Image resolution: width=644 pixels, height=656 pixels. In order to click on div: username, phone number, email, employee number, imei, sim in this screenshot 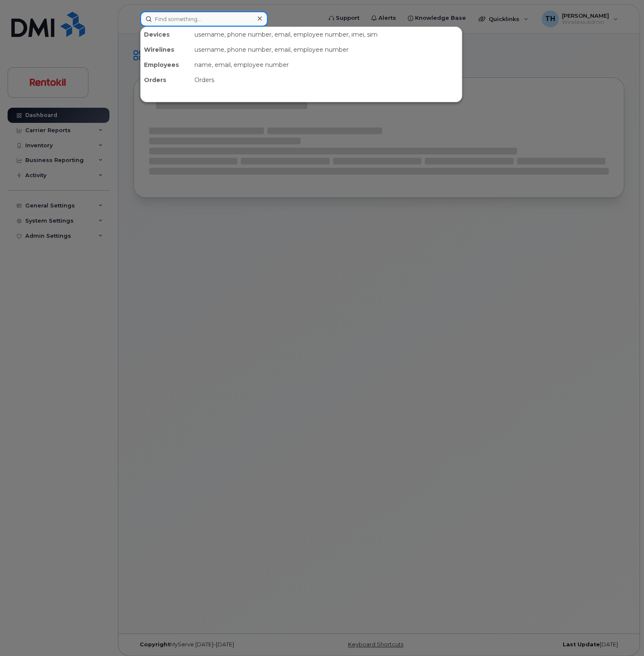, I will do `click(326, 35)`.